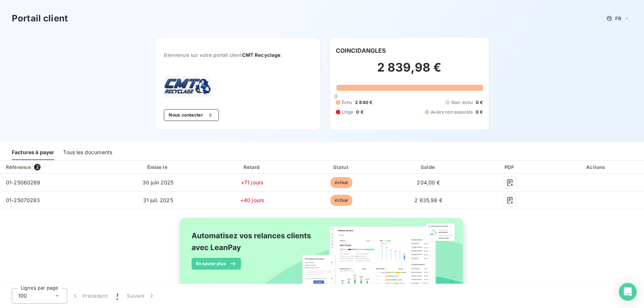 The width and height of the screenshot is (644, 308). What do you see at coordinates (364, 103) in the screenshot?
I see `span: 2 840 €` at bounding box center [364, 103].